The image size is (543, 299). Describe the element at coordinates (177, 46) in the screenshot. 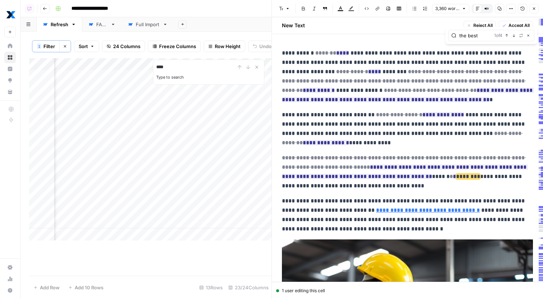

I see `span: Freeze Columns` at that location.